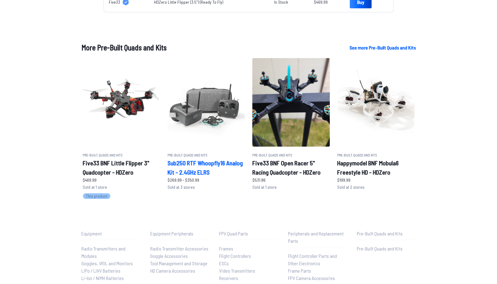 The image size is (497, 284). Describe the element at coordinates (111, 234) in the screenshot. I see `p: Equipment` at that location.